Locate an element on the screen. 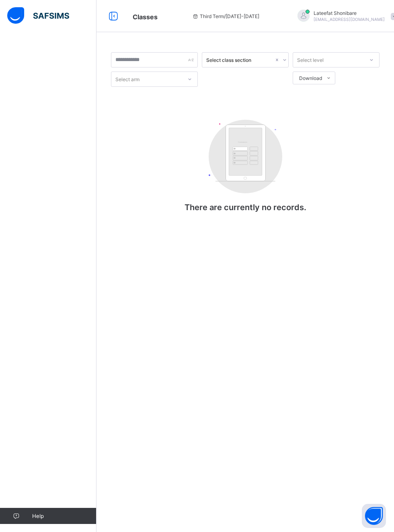  span: Help is located at coordinates (64, 516).